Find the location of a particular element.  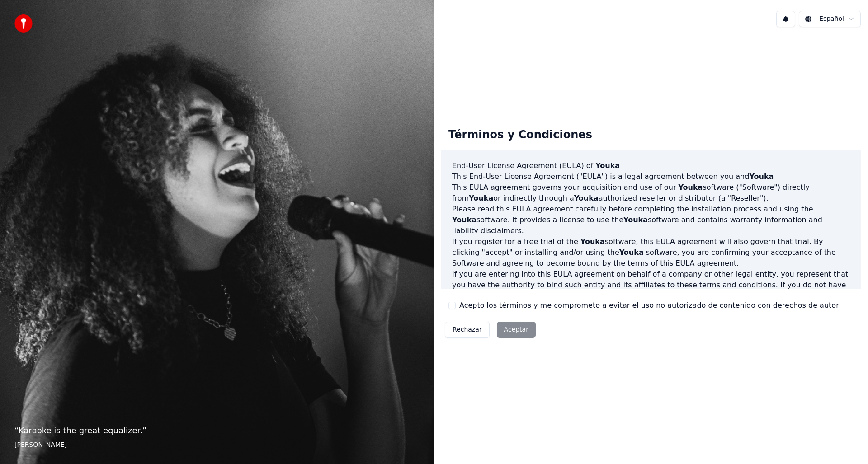

button: Rechazar is located at coordinates (467, 330).